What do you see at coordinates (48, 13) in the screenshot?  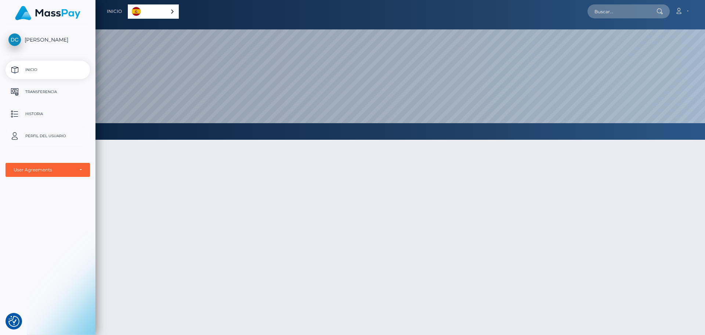 I see `img: MassPay` at bounding box center [48, 13].